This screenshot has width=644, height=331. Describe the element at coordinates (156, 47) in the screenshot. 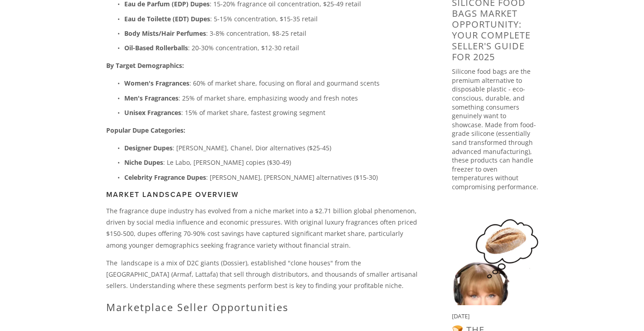

I see `strong: Oil-Based Rollerballs` at that location.